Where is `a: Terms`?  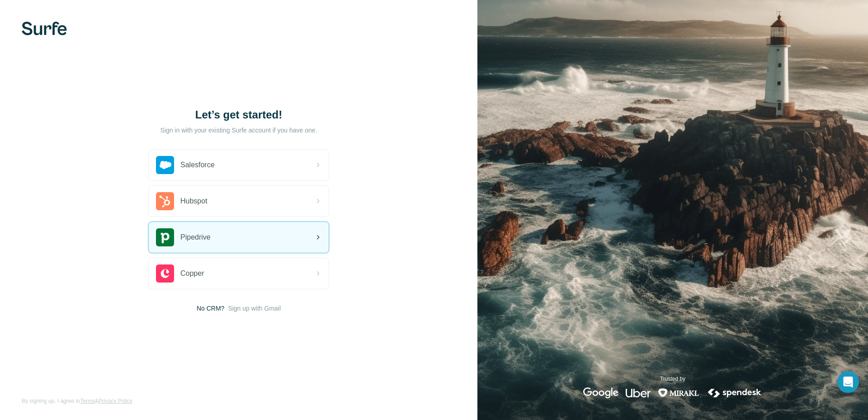
a: Terms is located at coordinates (87, 401).